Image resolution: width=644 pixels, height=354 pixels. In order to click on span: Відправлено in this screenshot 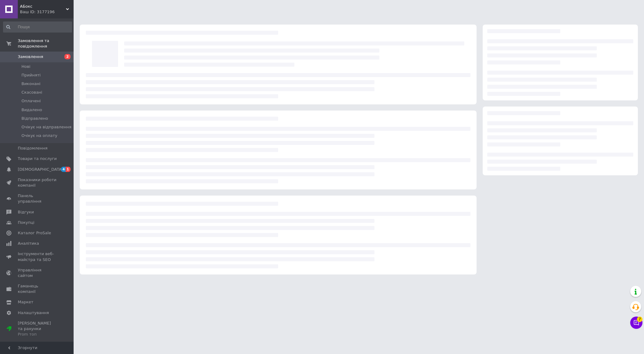, I will do `click(35, 119)`.